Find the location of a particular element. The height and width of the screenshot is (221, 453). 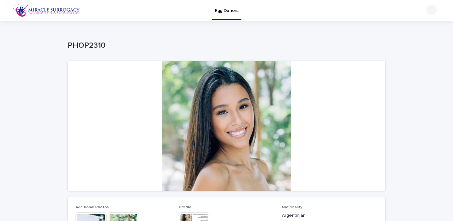

span: Additional Photos is located at coordinates (92, 207).